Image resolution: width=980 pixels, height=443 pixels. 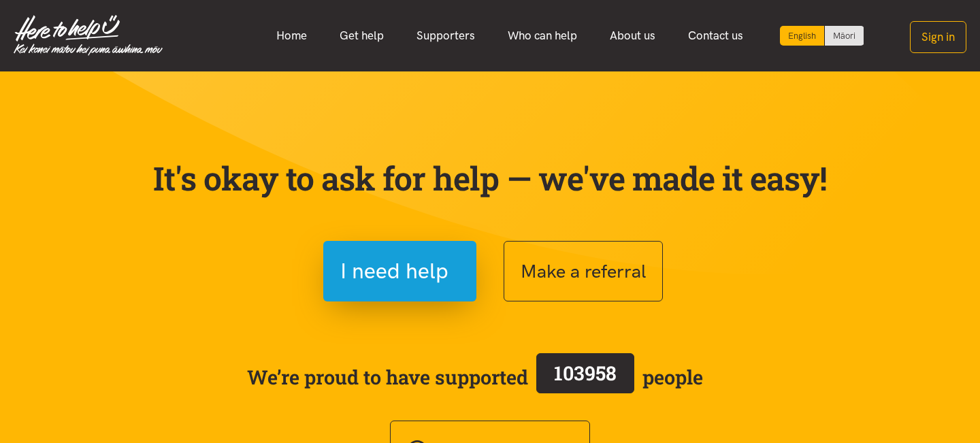 What do you see at coordinates (490, 178) in the screenshot?
I see `p: It's okay to ask for help — we've made it easy!` at bounding box center [490, 178].